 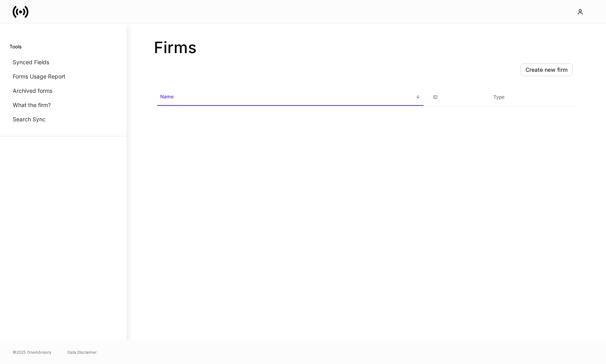 I want to click on p: Synced Fields, so click(x=31, y=62).